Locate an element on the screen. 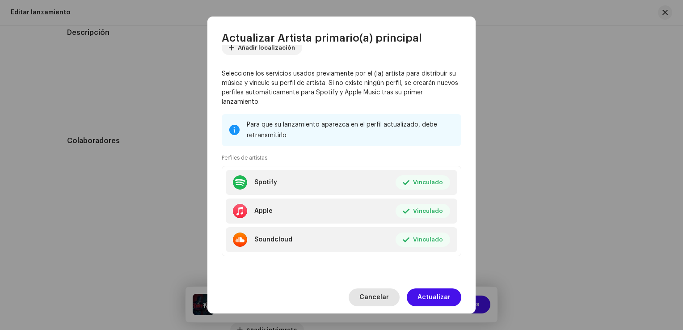  span: Actualizar is located at coordinates (434, 297).